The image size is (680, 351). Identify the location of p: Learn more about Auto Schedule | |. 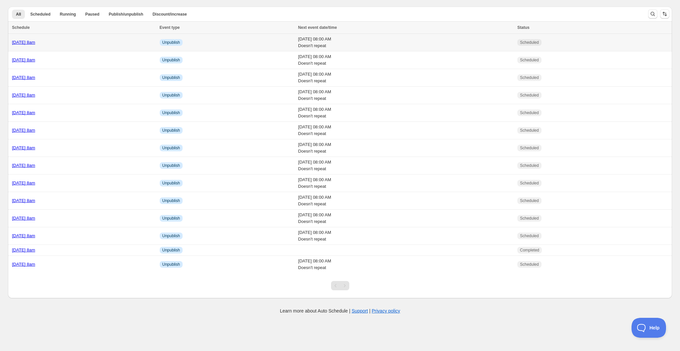
(340, 311).